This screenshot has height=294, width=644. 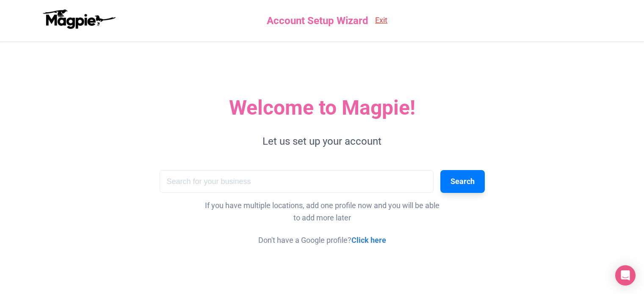 What do you see at coordinates (317, 21) in the screenshot?
I see `span: Account Setup Wizard` at bounding box center [317, 21].